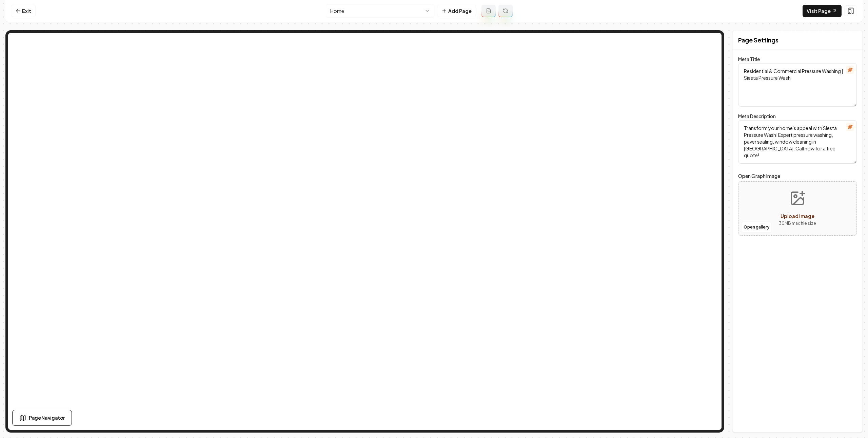 This screenshot has width=868, height=438. I want to click on span: Upload image, so click(798, 216).